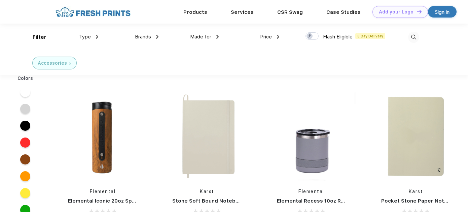  I want to click on span: Made for, so click(201, 37).